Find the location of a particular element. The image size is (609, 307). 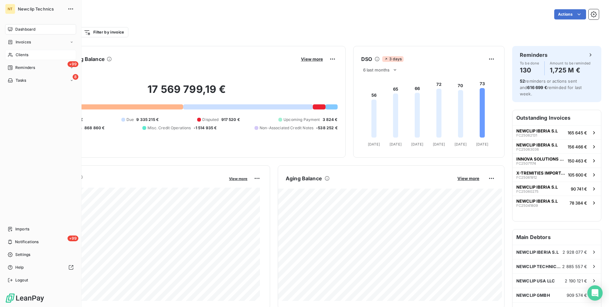

span: Imports is located at coordinates (22, 229).